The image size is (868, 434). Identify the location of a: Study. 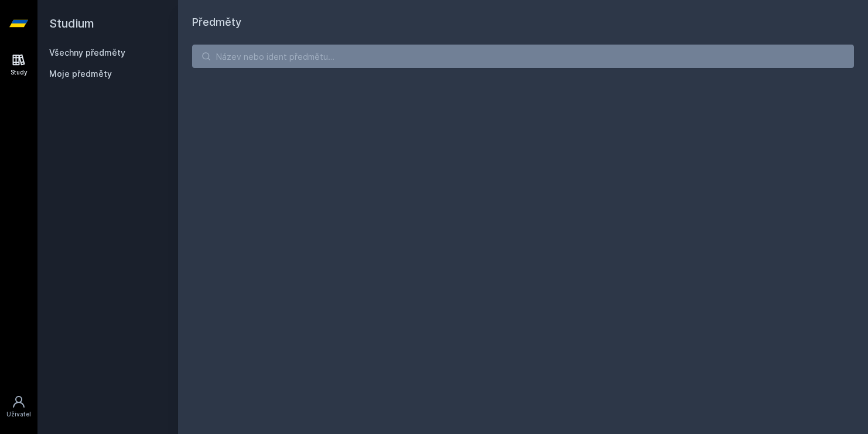
(18, 64).